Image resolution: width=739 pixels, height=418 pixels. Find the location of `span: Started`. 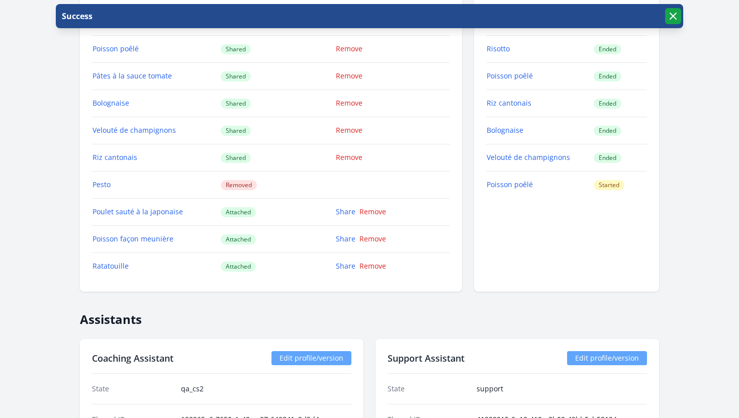

span: Started is located at coordinates (609, 185).